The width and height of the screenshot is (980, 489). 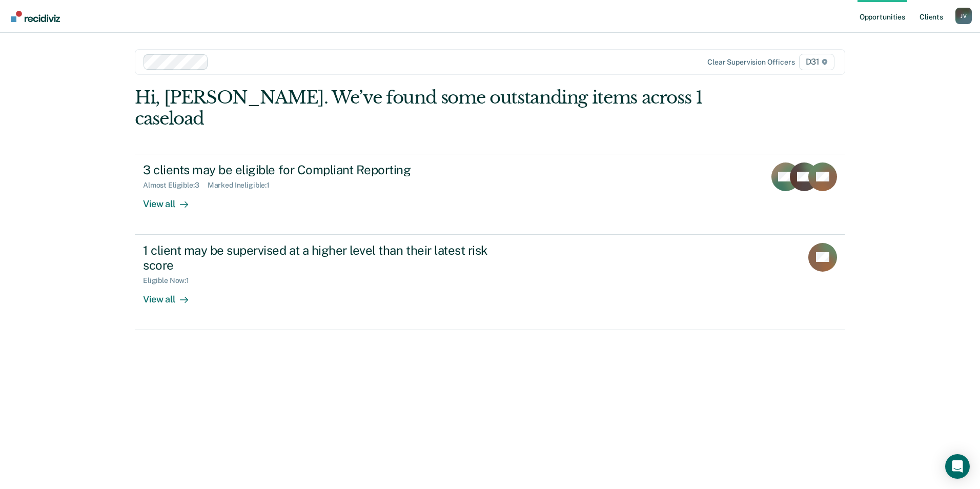 What do you see at coordinates (964, 16) in the screenshot?
I see `div: J V` at bounding box center [964, 16].